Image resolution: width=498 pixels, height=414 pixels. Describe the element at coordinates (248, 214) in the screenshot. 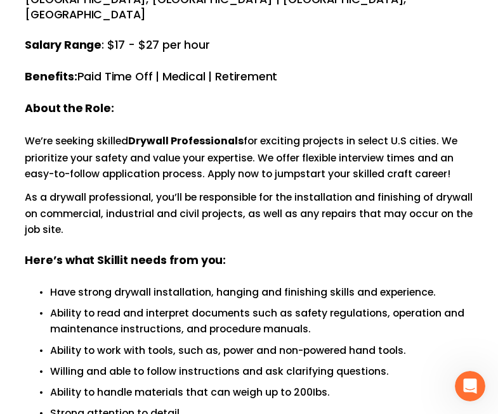

I see `p: As a drywall professional, you’ll be responsible for the installation and finishing of drywall on...` at that location.